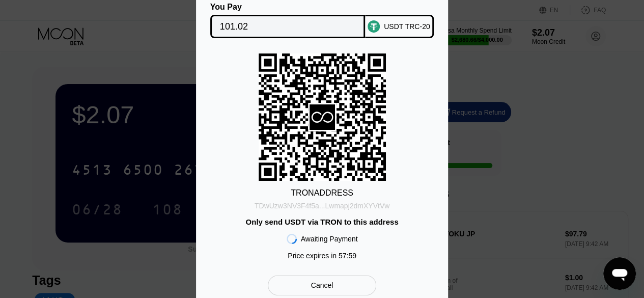 The height and width of the screenshot is (298, 644). I want to click on div: TRON ADDRESS, so click(322, 193).